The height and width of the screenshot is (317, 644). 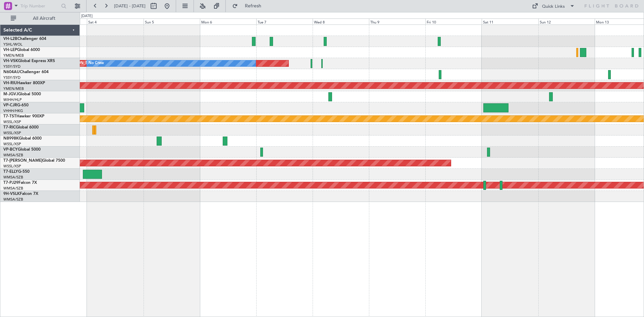 What do you see at coordinates (10, 39) in the screenshot?
I see `span: VH-L2B` at bounding box center [10, 39].